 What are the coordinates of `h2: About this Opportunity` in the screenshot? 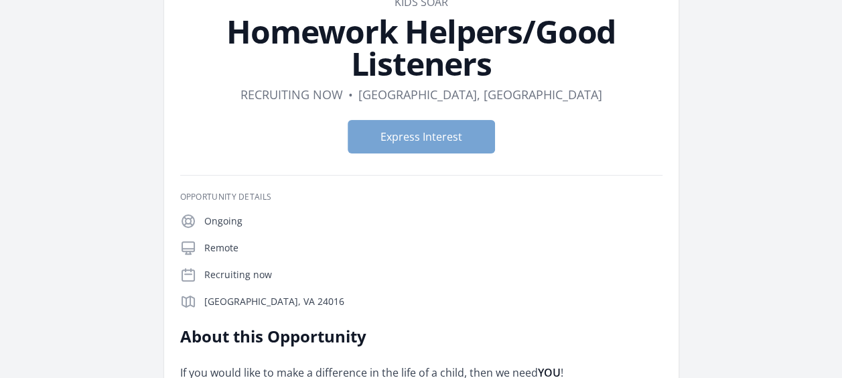 It's located at (376, 336).